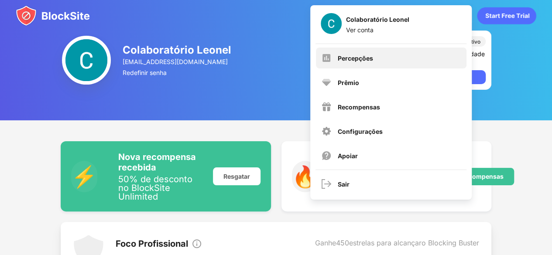 The height and width of the screenshot is (255, 552). Describe the element at coordinates (327, 58) in the screenshot. I see `img: menu-insights.svg` at that location.